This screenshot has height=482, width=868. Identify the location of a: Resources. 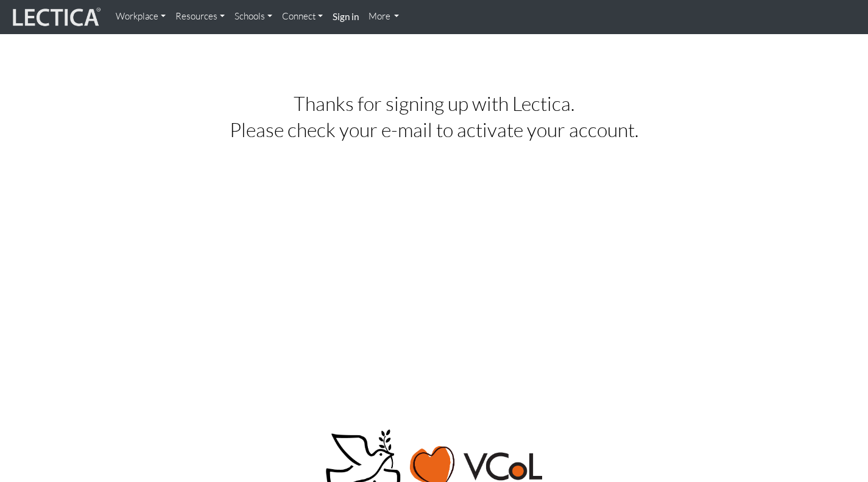
(200, 17).